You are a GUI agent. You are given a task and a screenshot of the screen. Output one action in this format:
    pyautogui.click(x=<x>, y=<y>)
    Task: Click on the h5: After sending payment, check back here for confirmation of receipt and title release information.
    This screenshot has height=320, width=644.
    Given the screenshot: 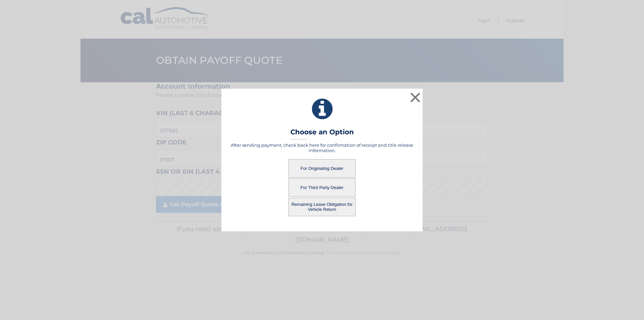 What is the action you would take?
    pyautogui.click(x=322, y=148)
    